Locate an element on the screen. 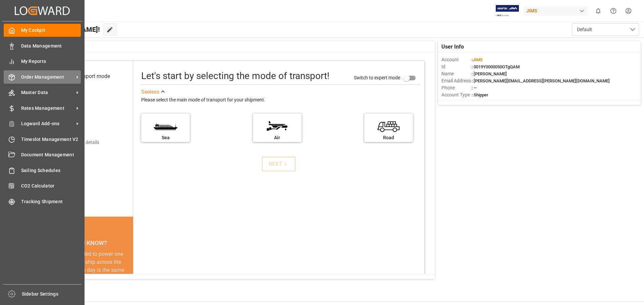 This screenshot has height=305, width=644. div: See less is located at coordinates (150, 92).